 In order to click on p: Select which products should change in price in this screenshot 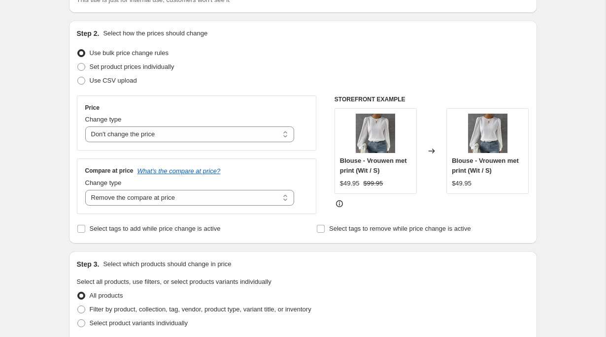, I will do `click(167, 265)`.